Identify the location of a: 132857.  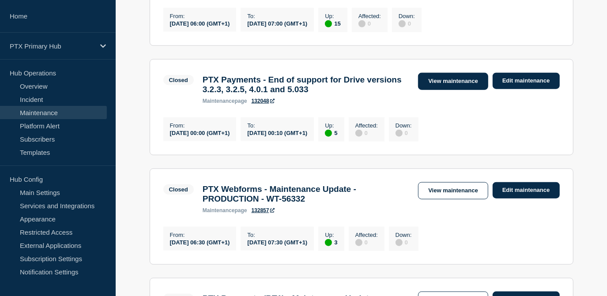
(263, 211).